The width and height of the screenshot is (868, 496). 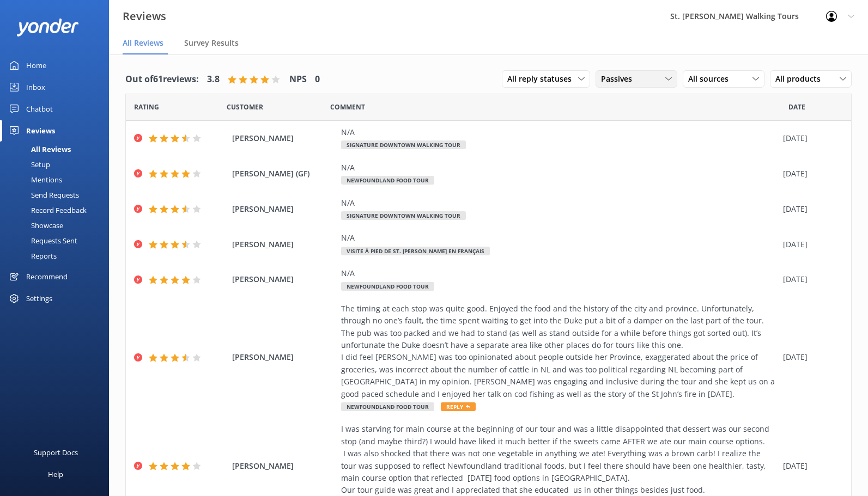 What do you see at coordinates (47, 277) in the screenshot?
I see `div: Recommend` at bounding box center [47, 277].